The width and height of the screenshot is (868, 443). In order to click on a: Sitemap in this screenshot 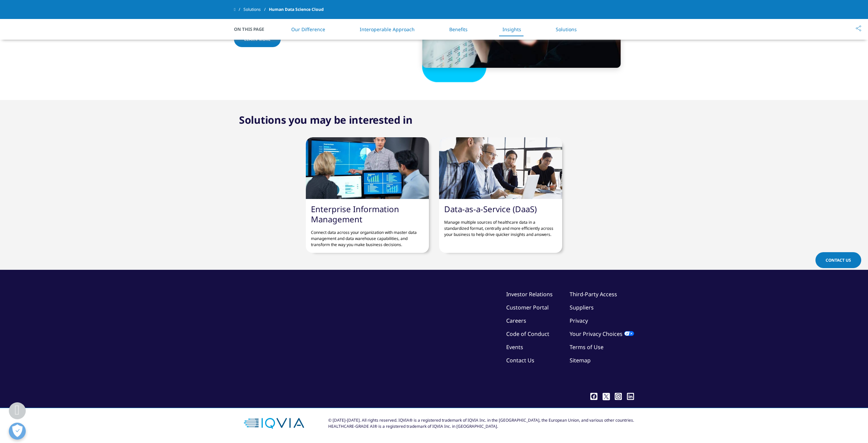, I will do `click(580, 360)`.